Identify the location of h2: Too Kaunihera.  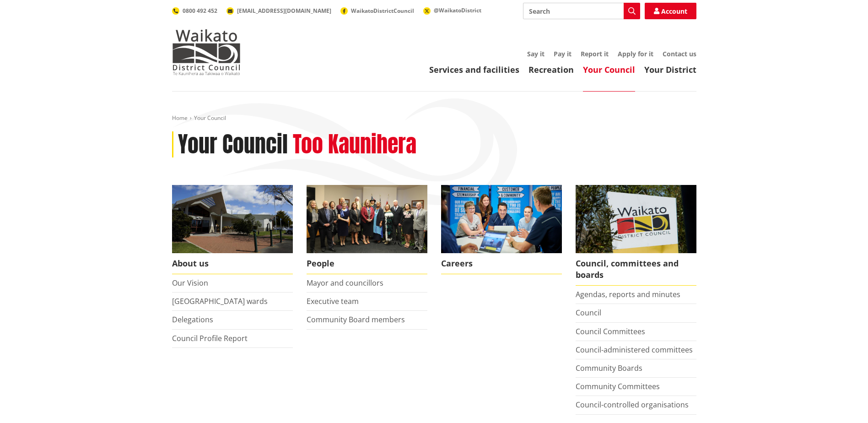
(355, 144).